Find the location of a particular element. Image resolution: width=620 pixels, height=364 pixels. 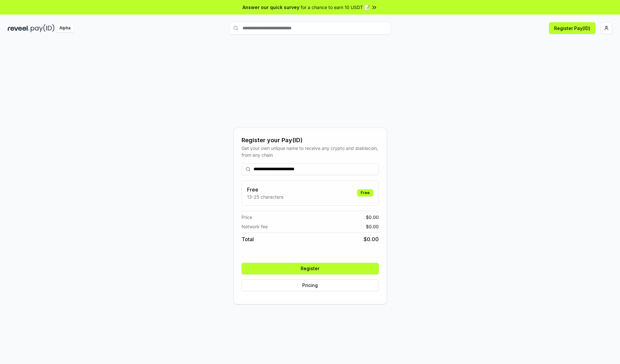

p: 13-25 characters is located at coordinates (265, 197).